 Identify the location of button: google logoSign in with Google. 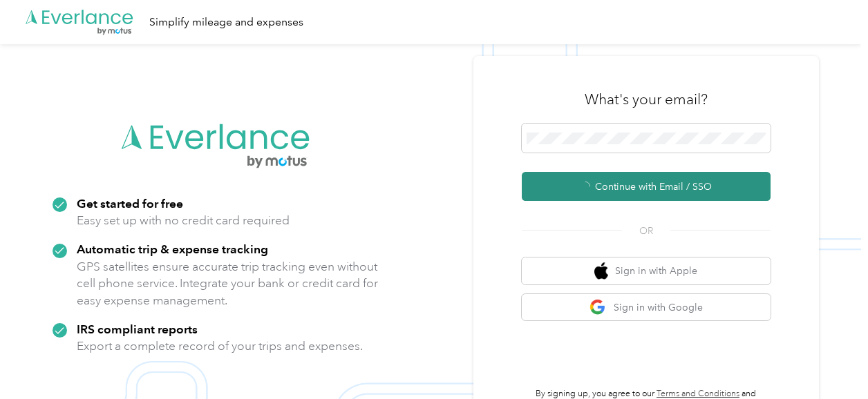
(647, 308).